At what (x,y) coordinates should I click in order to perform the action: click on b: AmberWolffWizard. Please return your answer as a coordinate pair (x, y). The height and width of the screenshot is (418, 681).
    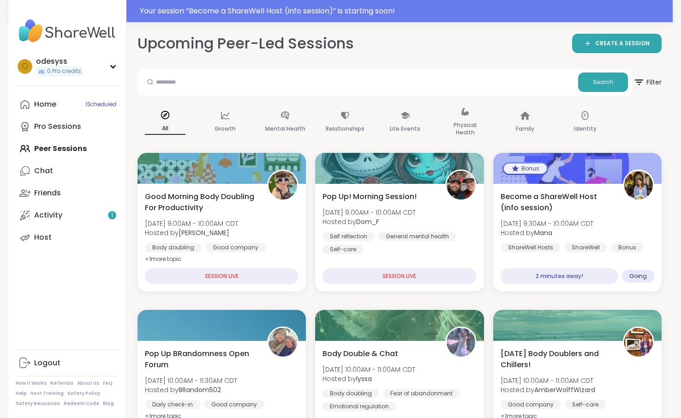
    Looking at the image, I should click on (565, 390).